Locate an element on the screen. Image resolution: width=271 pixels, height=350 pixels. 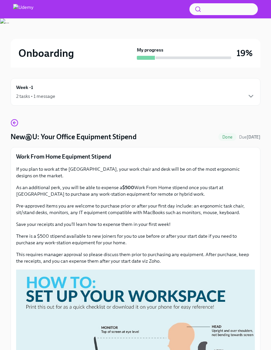
p: As an additional perk, you will be able to expense a Work From Home stipend once you start at [GE... is located at coordinates (135, 191).